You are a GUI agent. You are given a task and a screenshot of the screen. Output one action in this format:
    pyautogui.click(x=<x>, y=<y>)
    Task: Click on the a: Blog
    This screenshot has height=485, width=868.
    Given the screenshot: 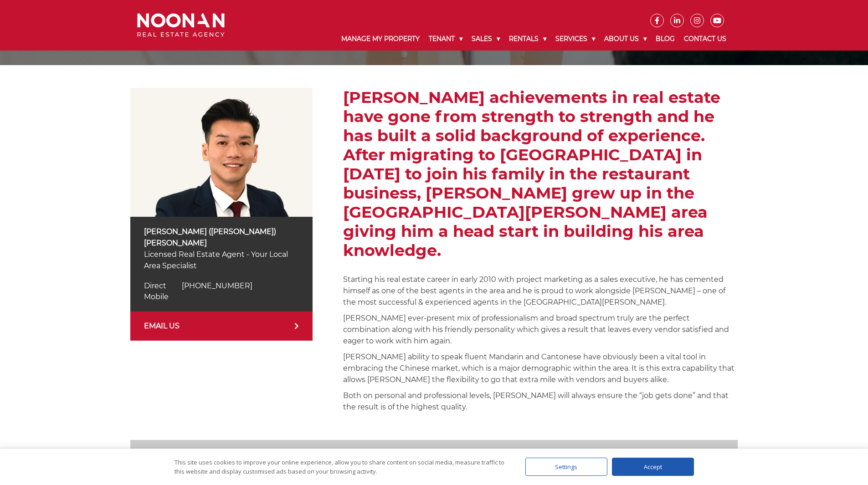 What is the action you would take?
    pyautogui.click(x=665, y=39)
    